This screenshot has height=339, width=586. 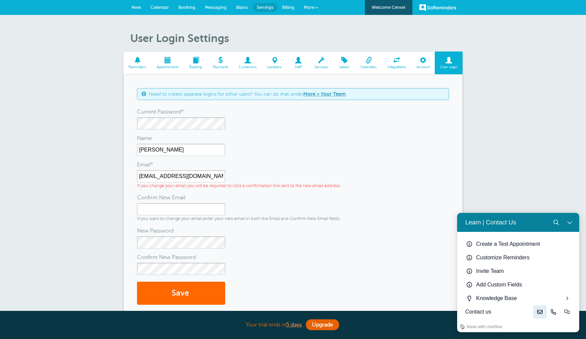 I want to click on a: Made with Userflow, so click(x=24, y=114).